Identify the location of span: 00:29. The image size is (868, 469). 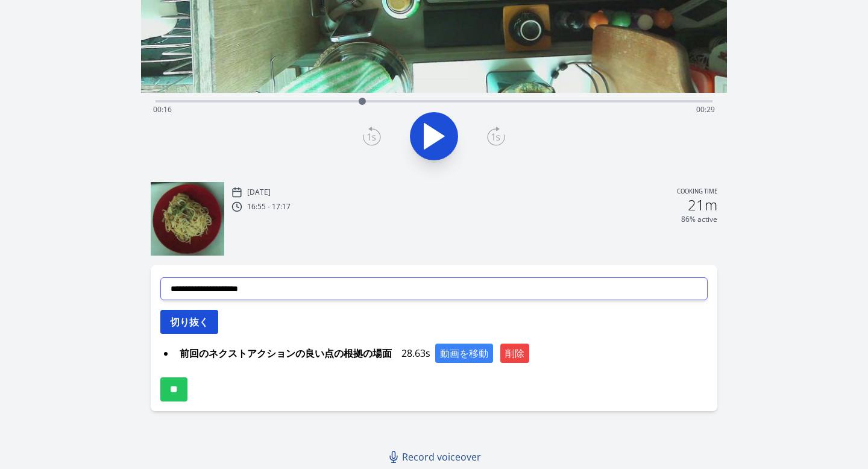
(706, 109).